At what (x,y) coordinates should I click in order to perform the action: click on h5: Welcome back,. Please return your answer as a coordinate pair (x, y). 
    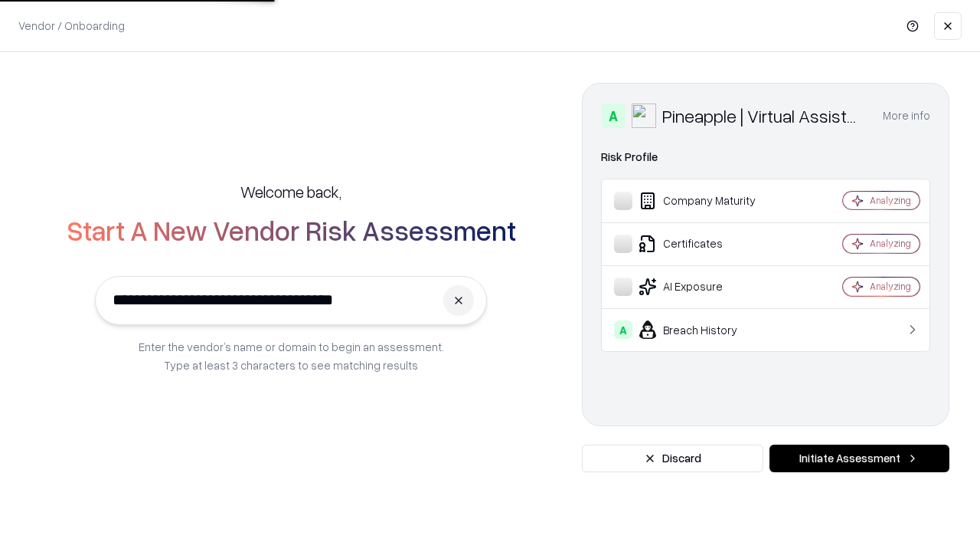
    Looking at the image, I should click on (291, 191).